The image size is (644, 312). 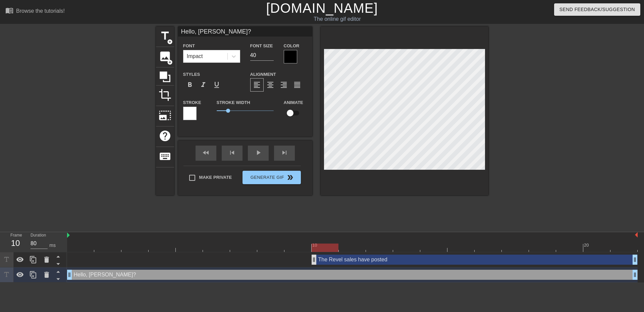 I want to click on span: play_arrow, so click(x=258, y=153).